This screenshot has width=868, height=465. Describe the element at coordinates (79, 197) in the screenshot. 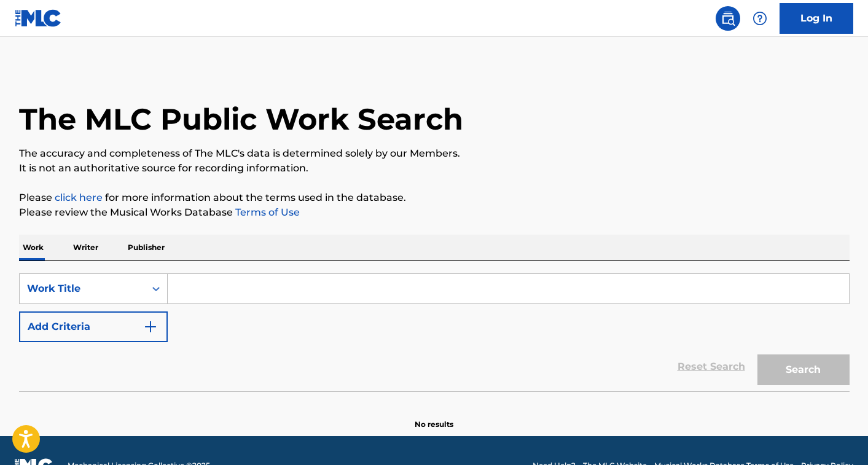

I see `a: click here` at that location.